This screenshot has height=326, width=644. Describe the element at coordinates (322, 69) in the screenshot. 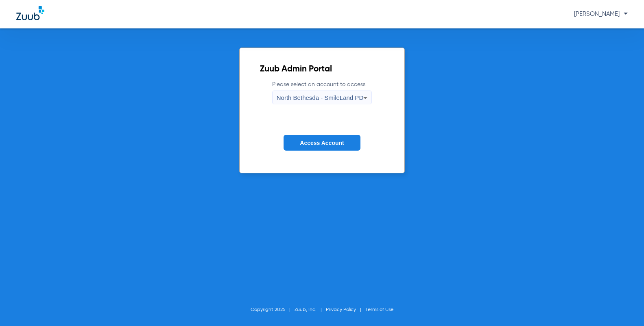

I see `h2: Zuub Admin Portal` at that location.